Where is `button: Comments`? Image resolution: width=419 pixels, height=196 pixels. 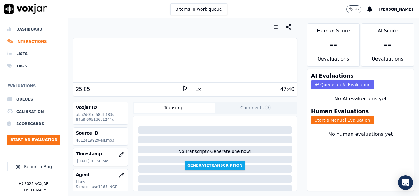 button: Comments is located at coordinates (255, 108).